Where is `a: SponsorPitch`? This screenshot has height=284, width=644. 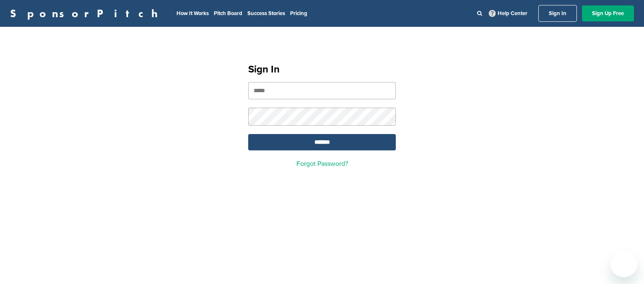 a: SponsorPitch is located at coordinates (86, 14).